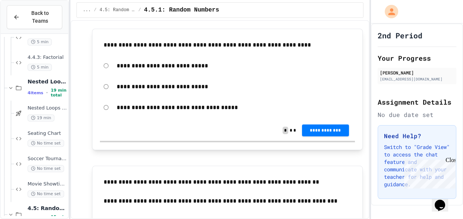 The width and height of the screenshot is (463, 219). What do you see at coordinates (47, 133) in the screenshot?
I see `span: Seating Chart` at bounding box center [47, 133].